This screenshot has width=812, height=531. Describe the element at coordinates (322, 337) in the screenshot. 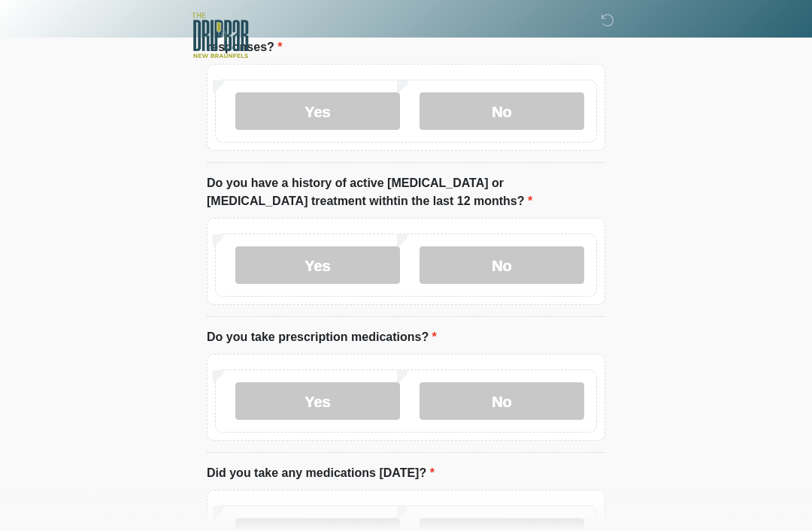

I see `label: Do you take prescription medications?` at that location.